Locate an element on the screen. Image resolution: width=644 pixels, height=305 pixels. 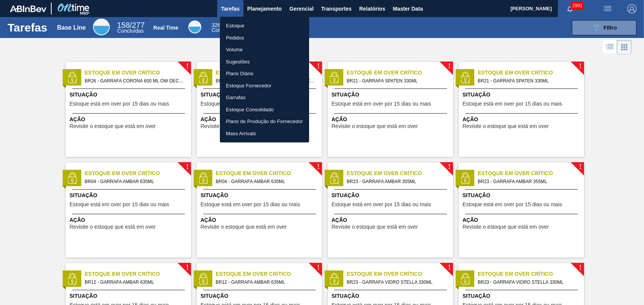
a: Pedidos is located at coordinates (265, 38).